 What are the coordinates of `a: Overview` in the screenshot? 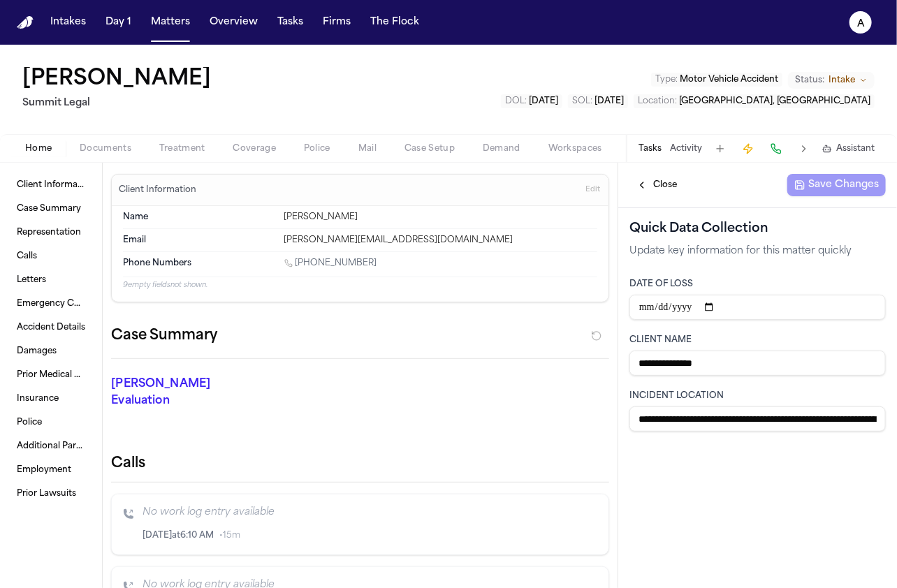 It's located at (233, 22).